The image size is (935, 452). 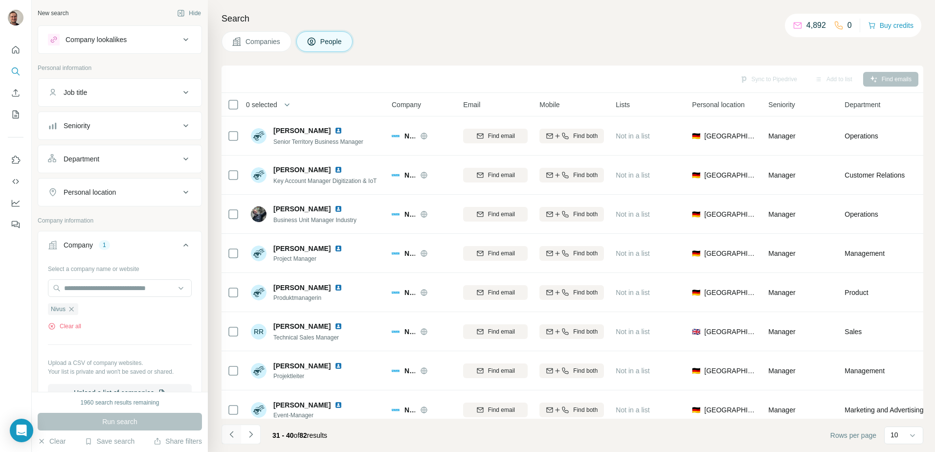 I want to click on button: Quick start, so click(x=16, y=50).